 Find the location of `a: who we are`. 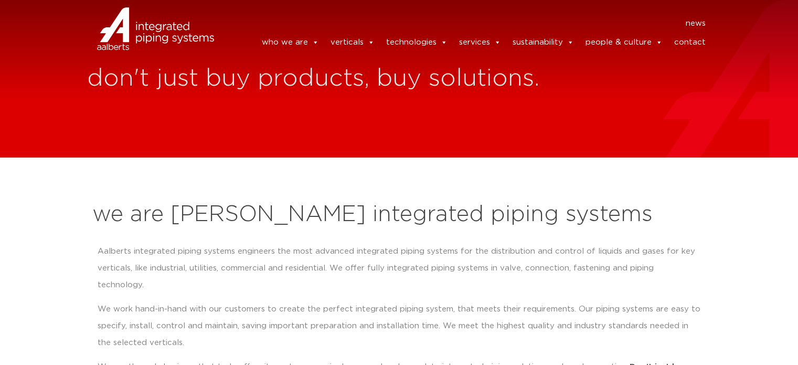

a: who we are is located at coordinates (290, 42).